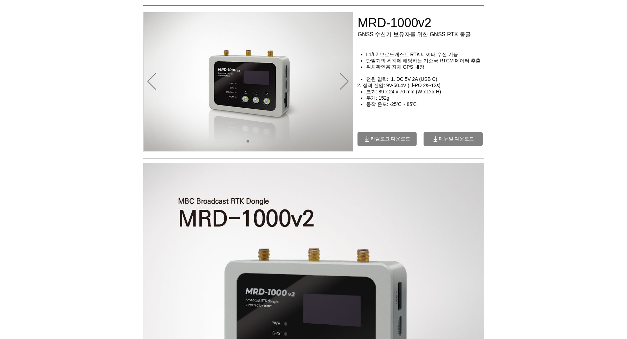  Describe the element at coordinates (395, 67) in the screenshot. I see `span: 위치확인용 자체 GPS 내장` at that location.